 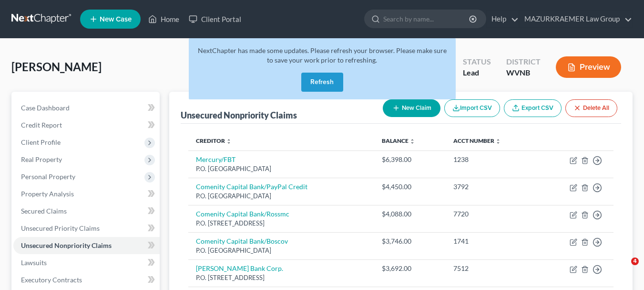 What do you see at coordinates (591, 108) in the screenshot?
I see `button: Delete All` at bounding box center [591, 108].